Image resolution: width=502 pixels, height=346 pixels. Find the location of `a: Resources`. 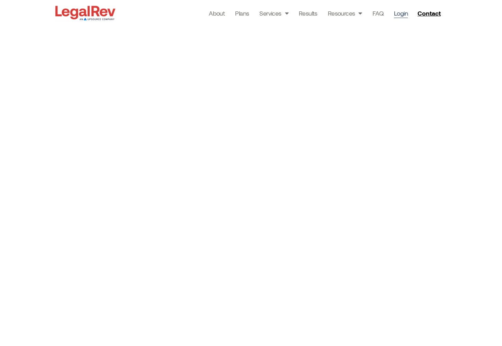

a: Resources is located at coordinates (345, 13).